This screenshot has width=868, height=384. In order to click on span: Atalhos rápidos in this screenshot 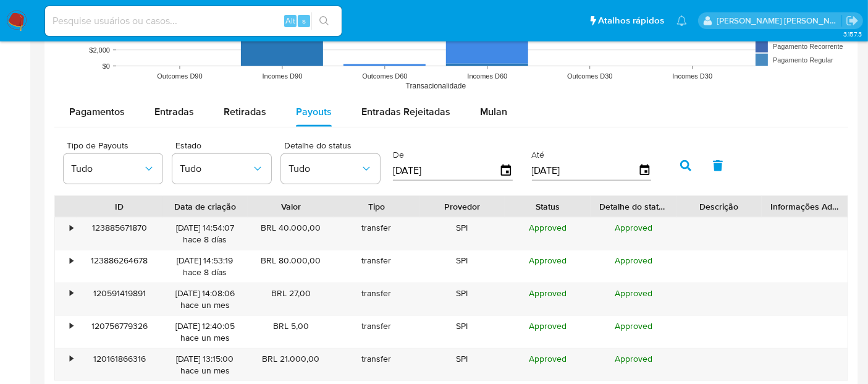, I will do `click(630, 21)`.